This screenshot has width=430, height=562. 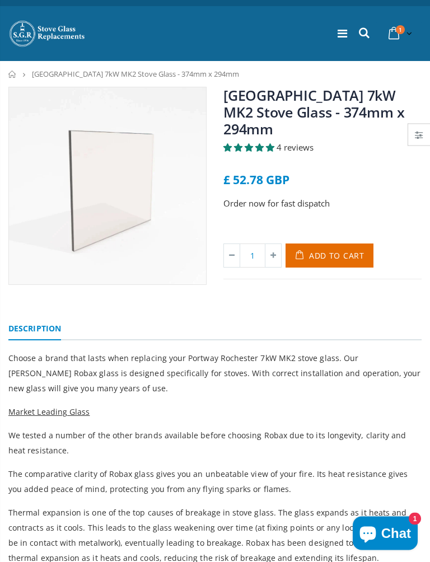 I want to click on img: Stove Glass Replacement, so click(x=48, y=34).